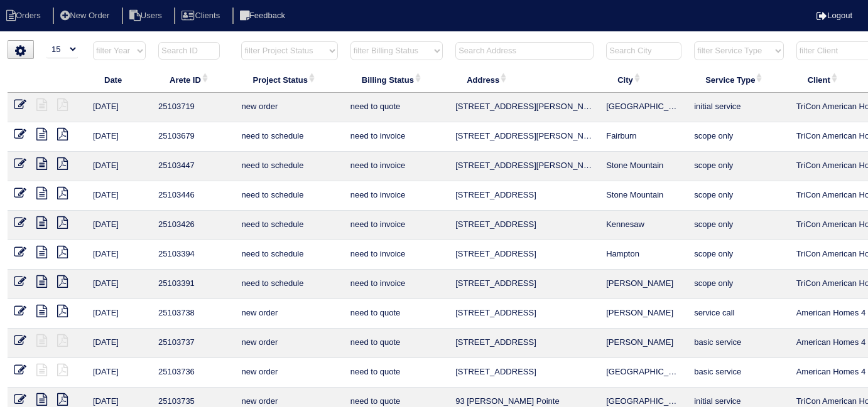 The image size is (868, 407). Describe the element at coordinates (193, 107) in the screenshot. I see `td: 25103719` at that location.